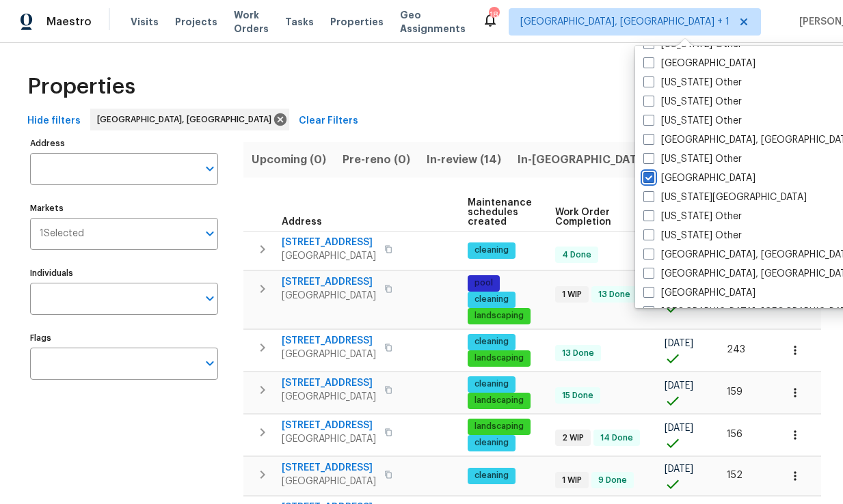 Image resolution: width=843 pixels, height=504 pixels. I want to click on label: Address, so click(124, 144).